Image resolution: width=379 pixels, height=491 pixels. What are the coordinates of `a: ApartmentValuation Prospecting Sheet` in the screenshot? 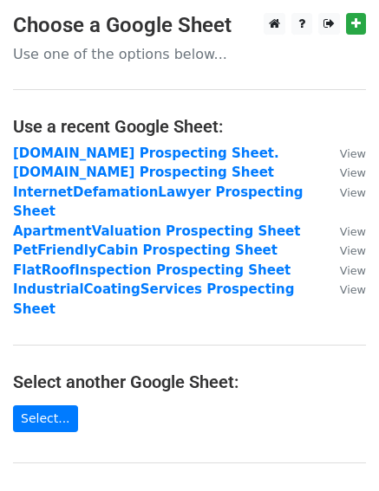 It's located at (156, 231).